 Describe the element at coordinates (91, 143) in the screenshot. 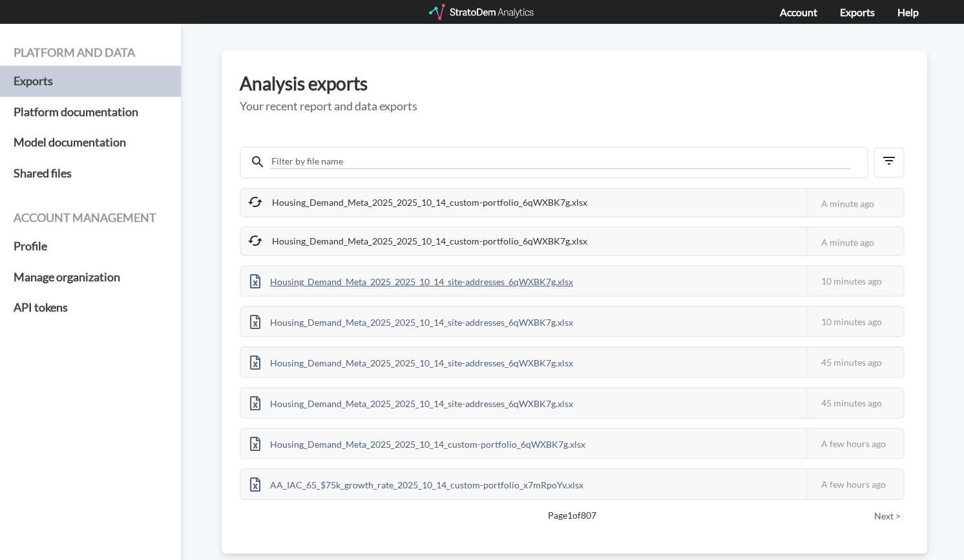

I see `a: Model documentation` at that location.